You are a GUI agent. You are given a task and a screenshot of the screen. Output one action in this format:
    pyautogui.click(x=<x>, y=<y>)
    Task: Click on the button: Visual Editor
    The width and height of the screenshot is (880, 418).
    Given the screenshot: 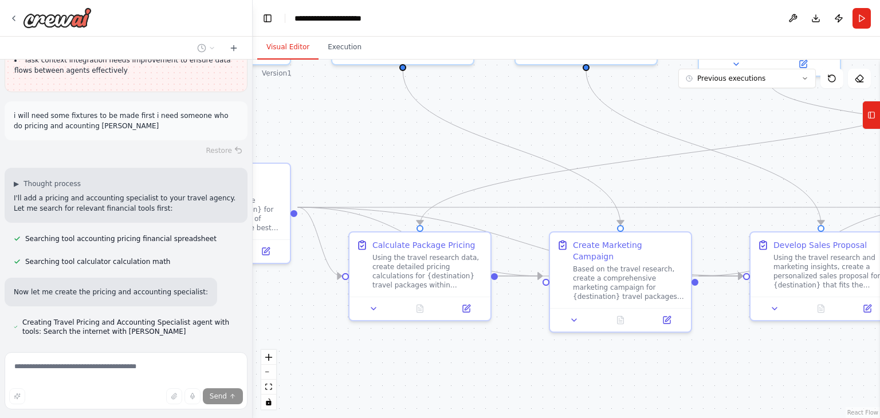 What is the action you would take?
    pyautogui.click(x=288, y=48)
    